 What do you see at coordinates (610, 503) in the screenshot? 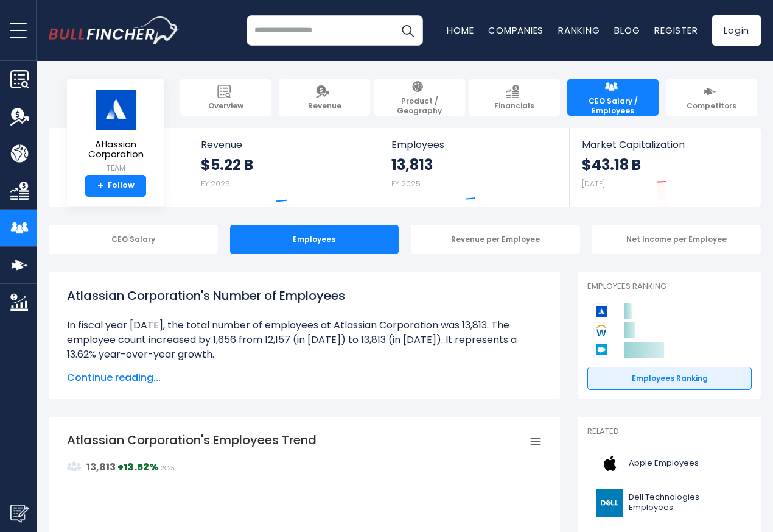
I see `img: DELL logo` at bounding box center [610, 503].